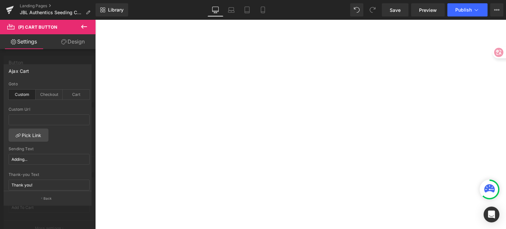 This screenshot has height=229, width=506. Describe the element at coordinates (19, 69) in the screenshot. I see `div: Ajax Cart` at that location.